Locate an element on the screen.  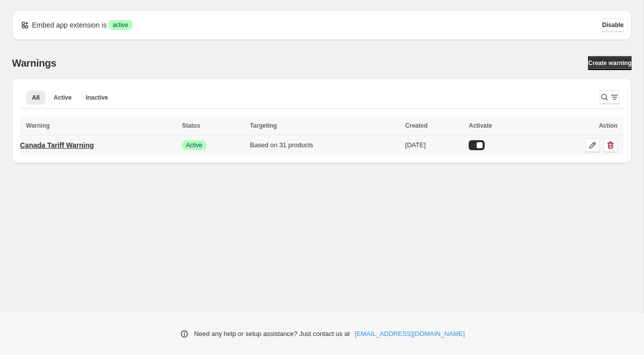
span: Activate is located at coordinates (480, 126).